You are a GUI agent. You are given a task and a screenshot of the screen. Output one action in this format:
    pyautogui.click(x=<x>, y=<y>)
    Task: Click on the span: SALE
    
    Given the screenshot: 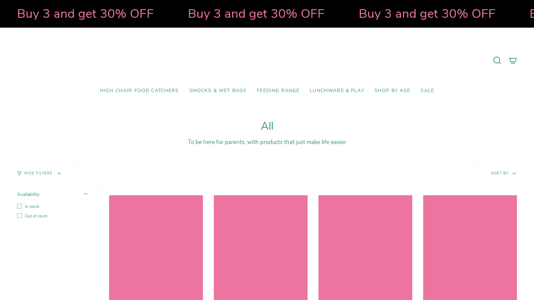 What is the action you would take?
    pyautogui.click(x=427, y=91)
    